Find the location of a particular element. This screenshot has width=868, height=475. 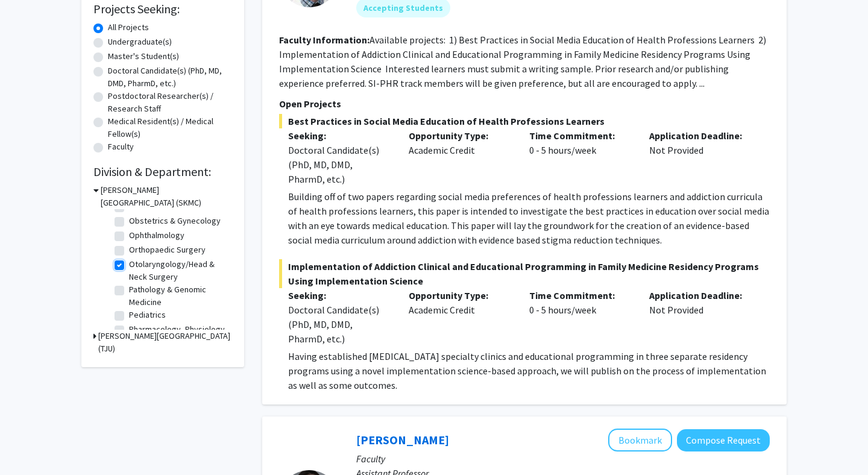

label: Undergraduate(s) is located at coordinates (140, 42).